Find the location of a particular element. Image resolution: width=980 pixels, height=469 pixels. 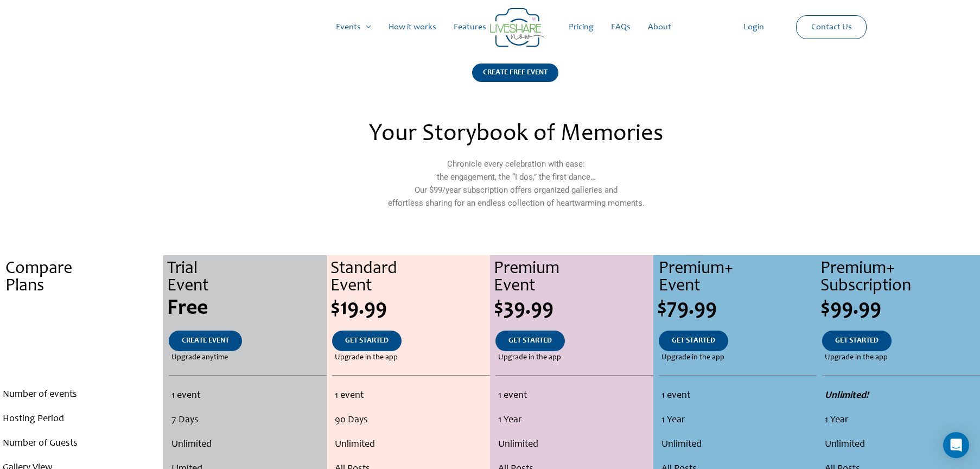

li: Number of events is located at coordinates (82, 394).